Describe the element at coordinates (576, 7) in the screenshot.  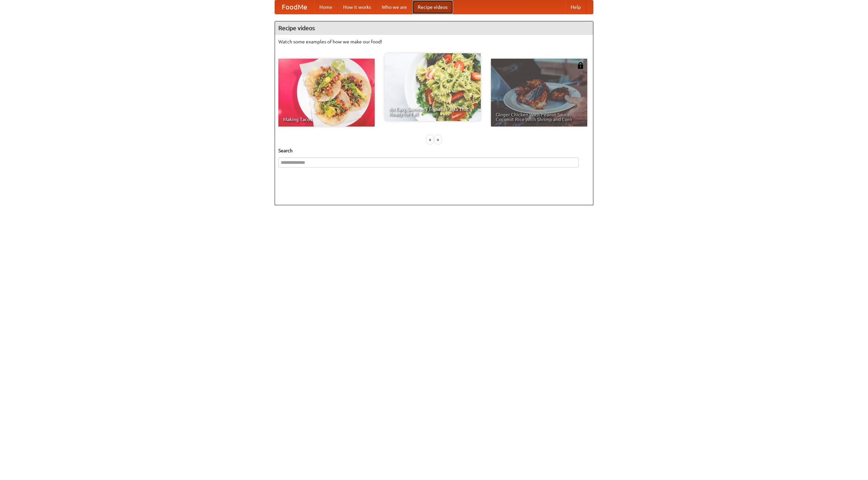
I see `a: Help` at that location.